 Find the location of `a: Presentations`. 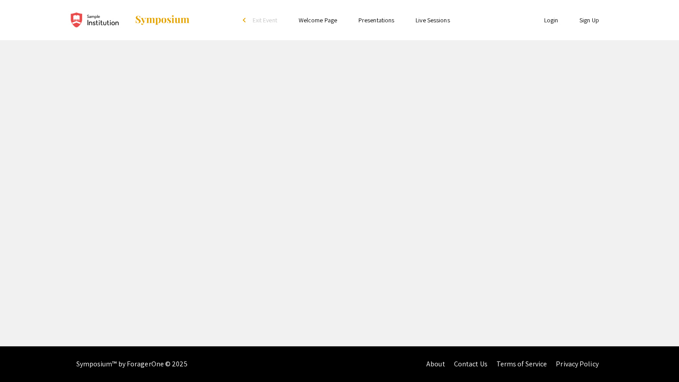

a: Presentations is located at coordinates (376, 20).